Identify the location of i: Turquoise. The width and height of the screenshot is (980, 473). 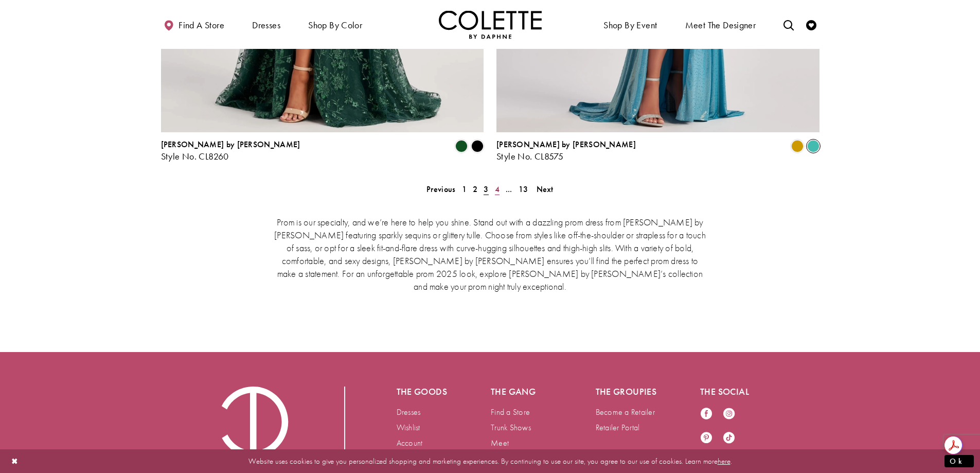
(813, 146).